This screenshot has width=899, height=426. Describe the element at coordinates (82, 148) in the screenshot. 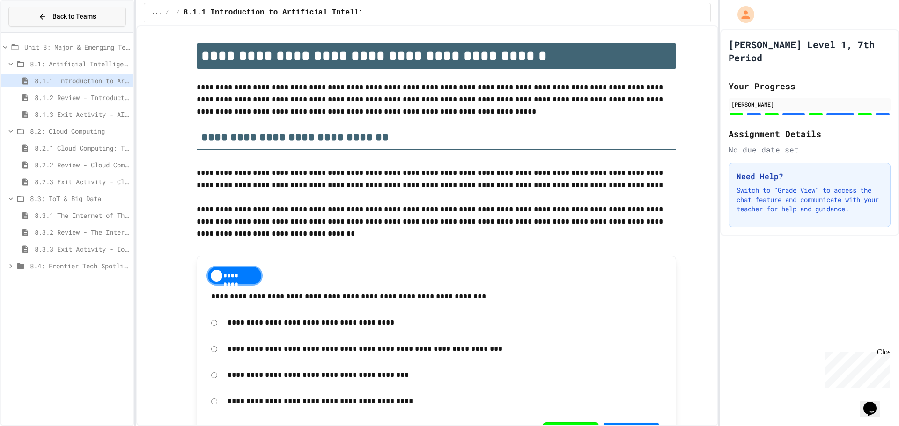

I see `span: 8.2.1 Cloud Computing: Transforming the Digital World` at that location.